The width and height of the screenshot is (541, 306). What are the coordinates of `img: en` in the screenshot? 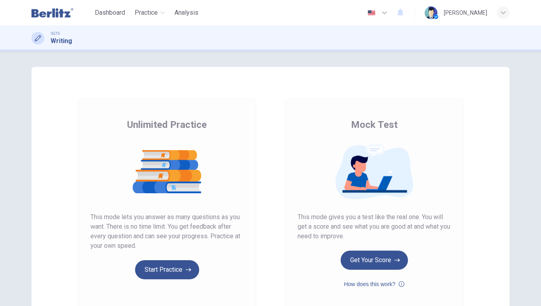 It's located at (371, 13).